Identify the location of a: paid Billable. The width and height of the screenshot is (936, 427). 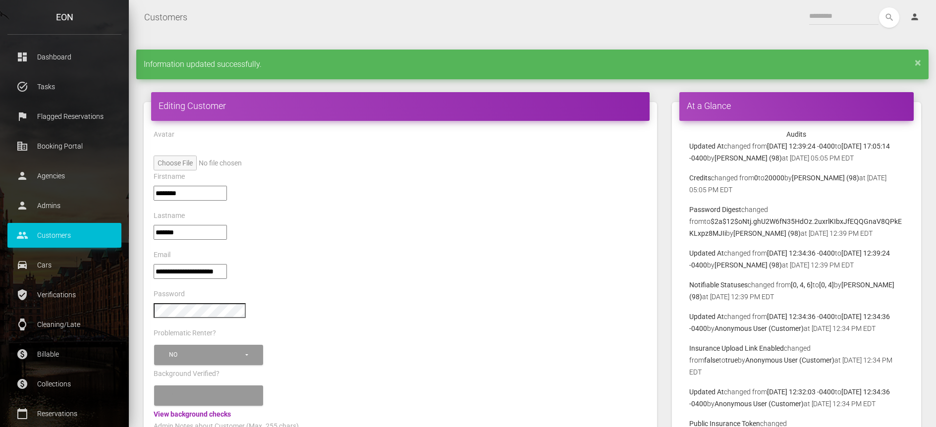
(64, 354).